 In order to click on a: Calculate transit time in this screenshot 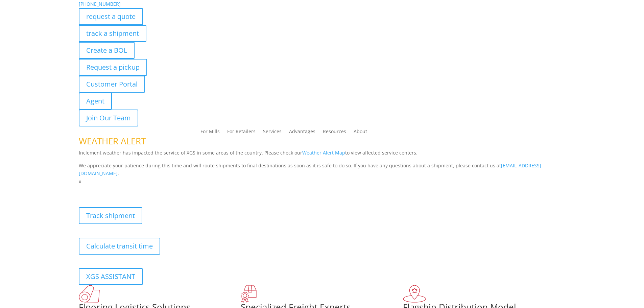, I will do `click(119, 246)`.